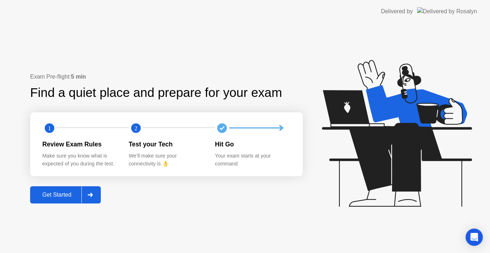  I want to click on div: We’ll make sure your connectivity is 👌, so click(166, 160).